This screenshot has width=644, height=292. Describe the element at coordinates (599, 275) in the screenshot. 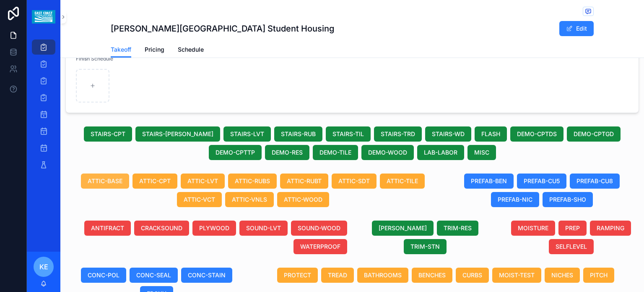

I see `span: PITCH` at that location.